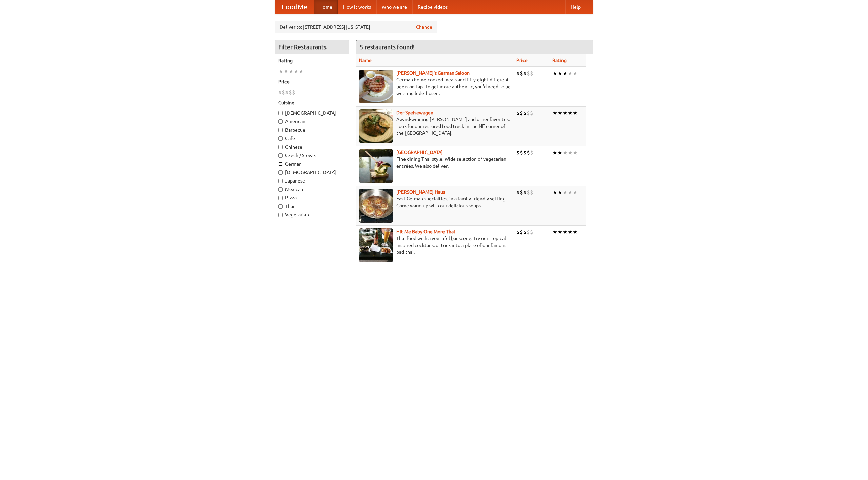  Describe the element at coordinates (376, 205) in the screenshot. I see `img: kohlhaus.jpg` at that location.